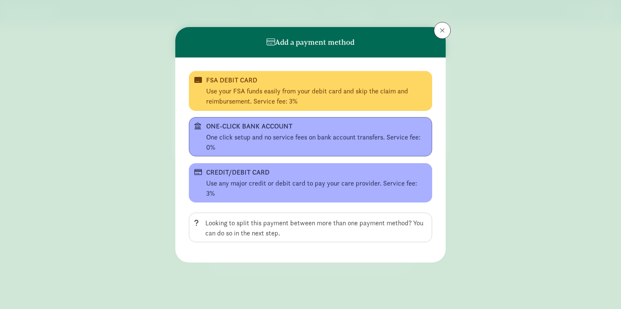  Describe the element at coordinates (316, 96) in the screenshot. I see `div: Use your FSA funds easily from your debit card and skip the claim and reimbursement. Service fee: 3%` at that location.